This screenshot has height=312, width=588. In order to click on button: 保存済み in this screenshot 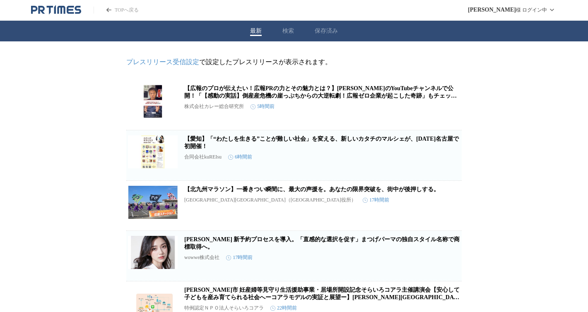, I will do `click(326, 31)`.